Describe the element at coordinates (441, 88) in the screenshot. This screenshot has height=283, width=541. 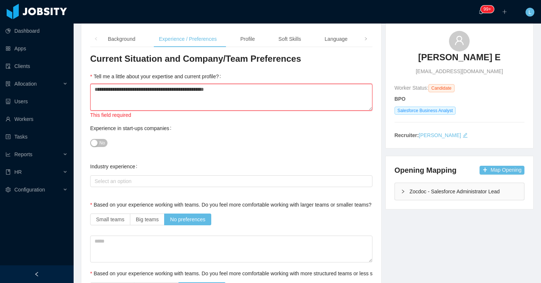
I see `span: Candidate` at that location.